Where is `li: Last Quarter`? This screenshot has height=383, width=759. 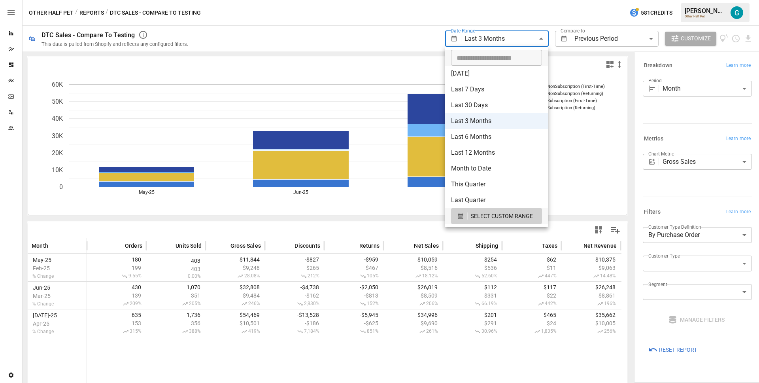 li: Last Quarter is located at coordinates (497, 200).